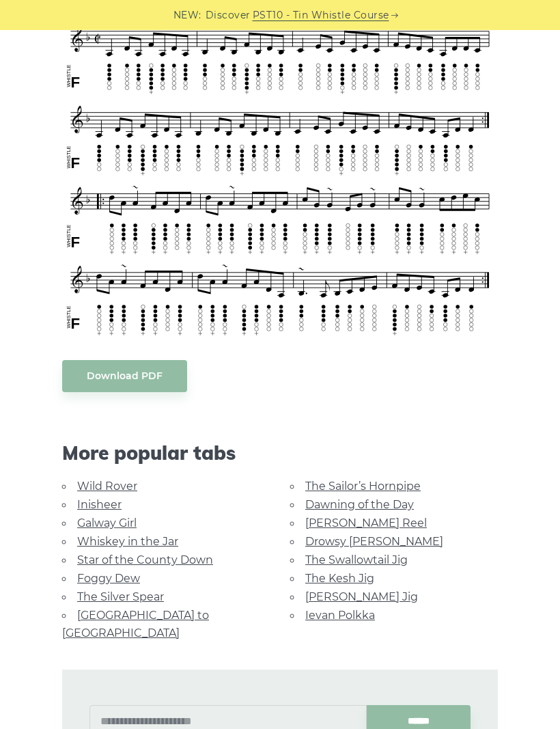  What do you see at coordinates (106, 522) in the screenshot?
I see `a: Galway Girl` at bounding box center [106, 522].